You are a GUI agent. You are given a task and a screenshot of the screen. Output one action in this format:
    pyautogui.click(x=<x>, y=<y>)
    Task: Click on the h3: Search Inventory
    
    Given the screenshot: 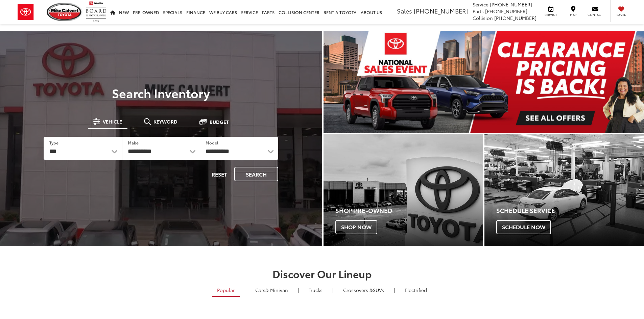 What is the action you would take?
    pyautogui.click(x=161, y=93)
    